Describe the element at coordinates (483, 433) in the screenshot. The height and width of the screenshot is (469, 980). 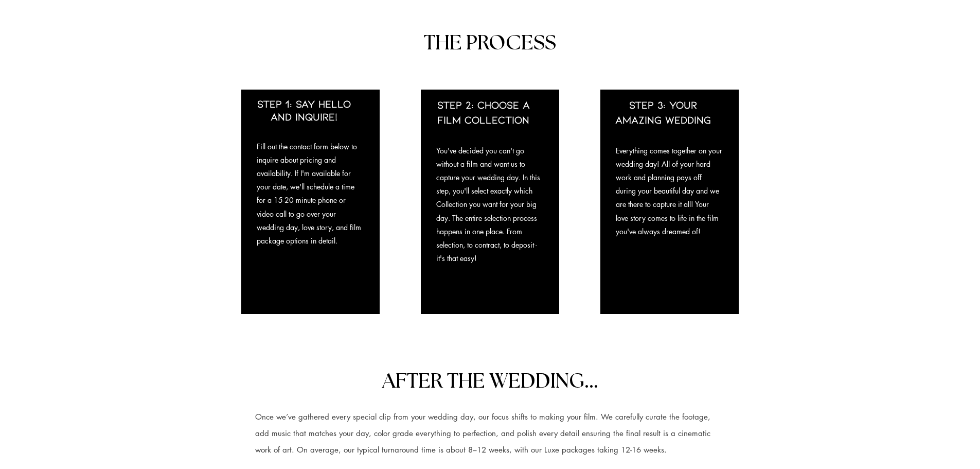
I see `span: Once we’ve gathered every special clip from your wedding day, our focus shifts to making your fil...` at that location.